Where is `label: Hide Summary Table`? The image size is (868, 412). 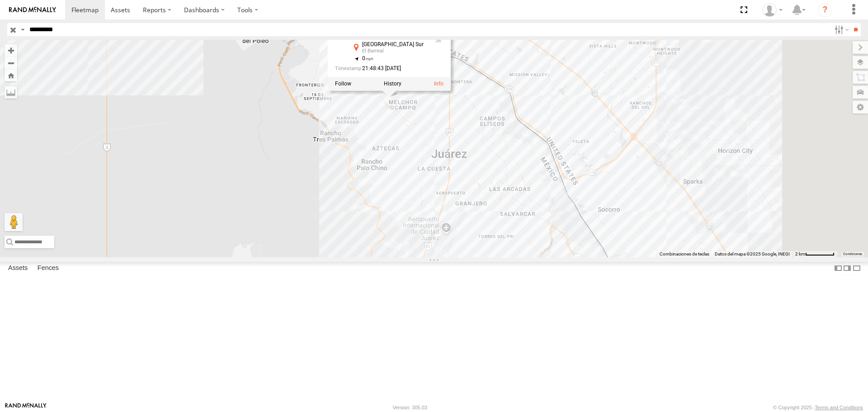
label: Hide Summary Table is located at coordinates (857, 268).